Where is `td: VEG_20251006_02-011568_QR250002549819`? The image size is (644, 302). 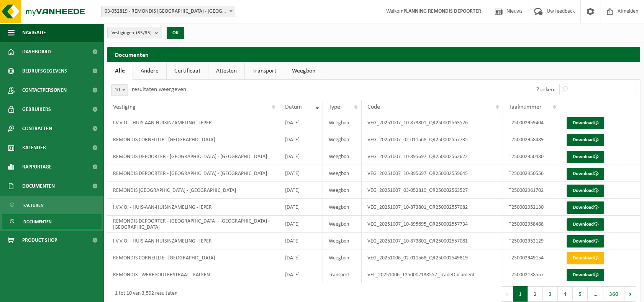 td: VEG_20251006_02-011568_QR250002549819 is located at coordinates (431, 257).